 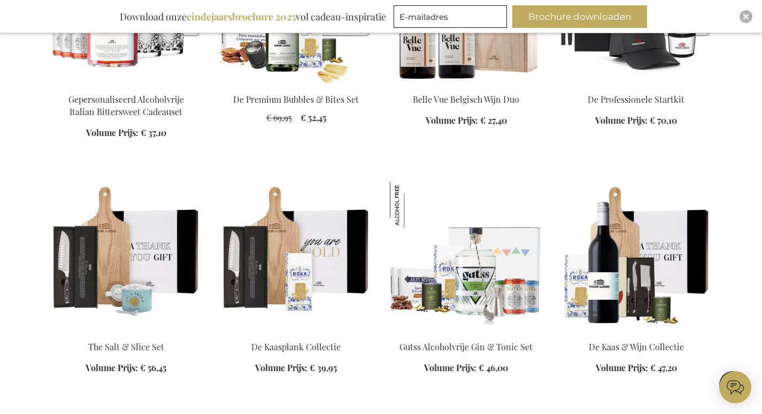 I want to click on a: The Salt & Slice Set, so click(x=126, y=346).